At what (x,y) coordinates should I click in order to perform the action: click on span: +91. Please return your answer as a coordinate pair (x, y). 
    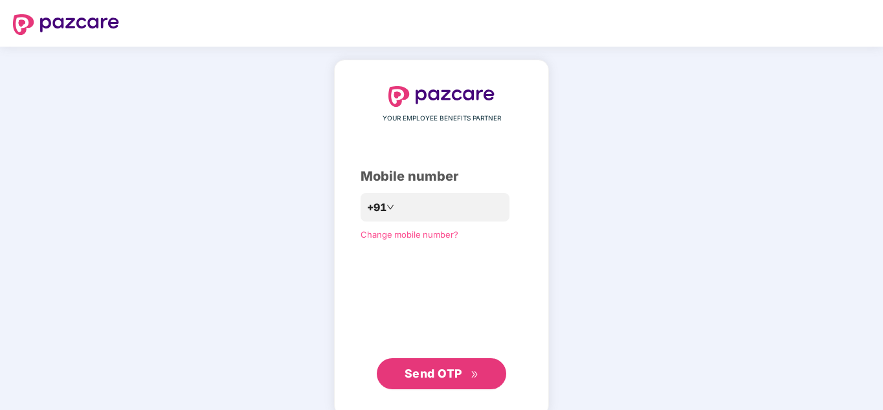
    Looking at the image, I should click on (377, 207).